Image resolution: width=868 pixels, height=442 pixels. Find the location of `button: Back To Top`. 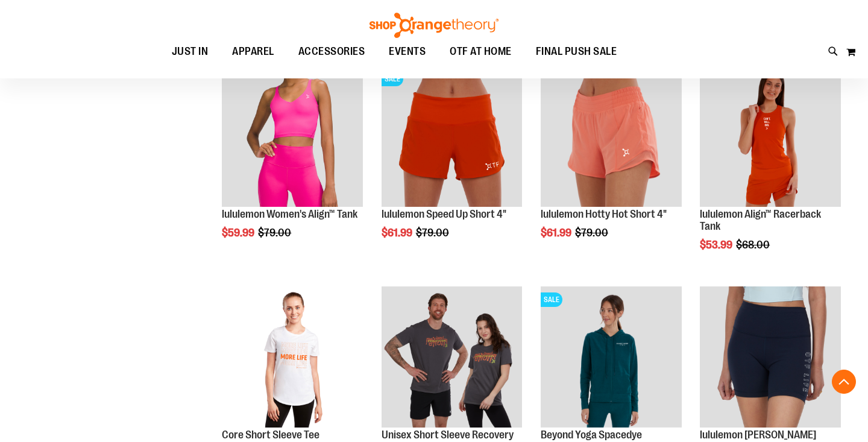

button: Back To Top is located at coordinates (844, 382).